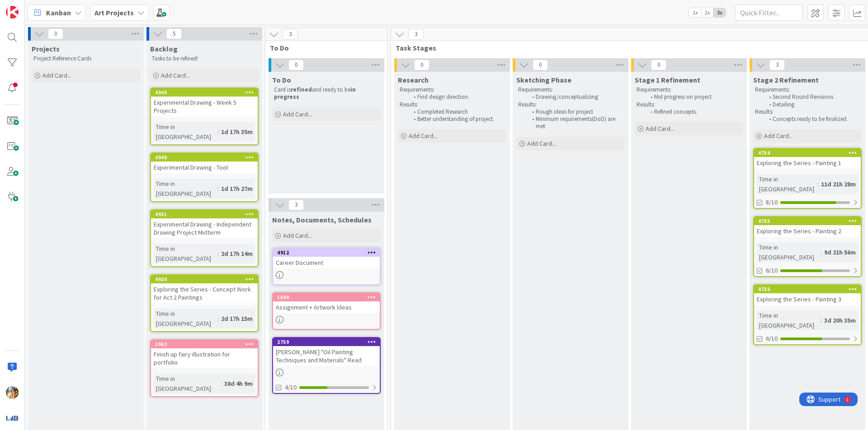  What do you see at coordinates (326, 93) in the screenshot?
I see `p: Card is and ready to be` at bounding box center [326, 93].